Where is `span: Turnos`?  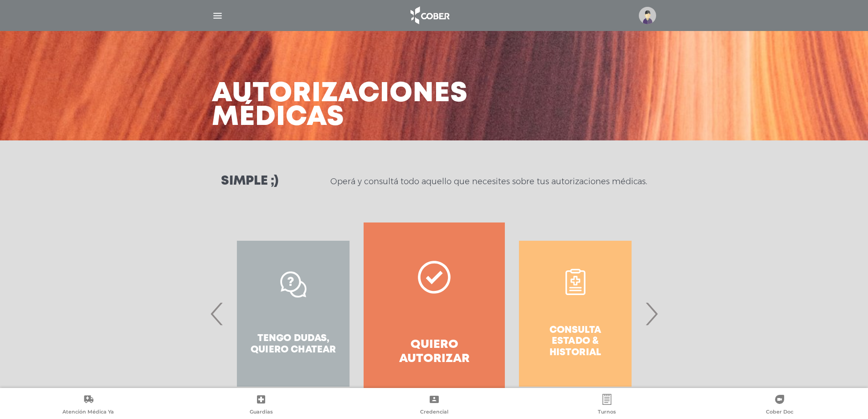 span: Turnos is located at coordinates (607, 412).